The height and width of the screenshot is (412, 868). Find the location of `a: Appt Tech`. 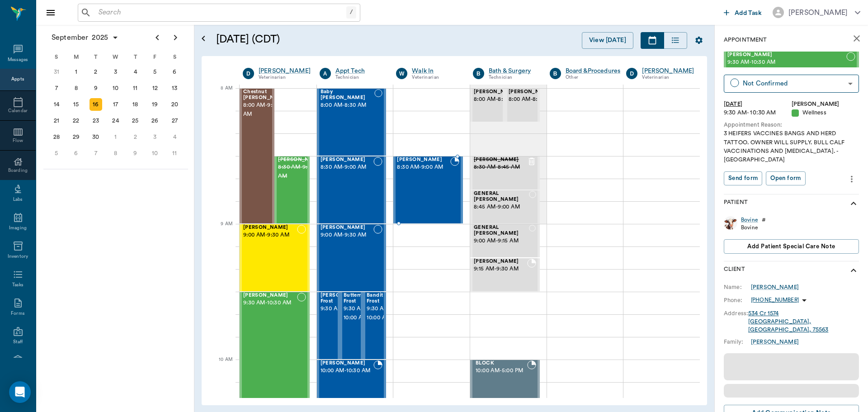

a: Appt Tech is located at coordinates (359, 71).